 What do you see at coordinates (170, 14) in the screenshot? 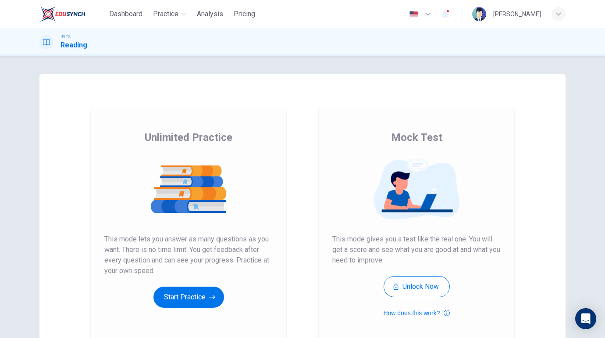
I see `button: Practice` at bounding box center [170, 14].